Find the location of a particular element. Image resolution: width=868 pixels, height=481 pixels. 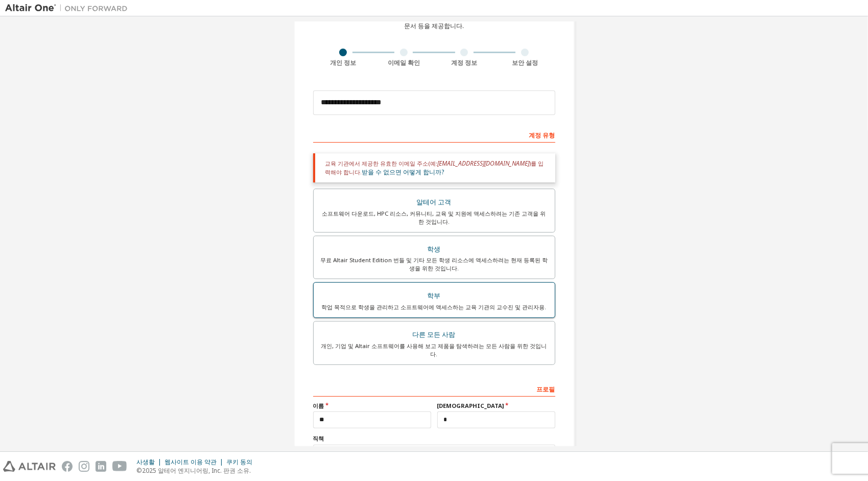

div: 개인, 기업 및 Altair 소프트웨어를 사용해 보고 제품을 탐색하려는 모든 사람을 위한 것입니다. is located at coordinates (434, 350).